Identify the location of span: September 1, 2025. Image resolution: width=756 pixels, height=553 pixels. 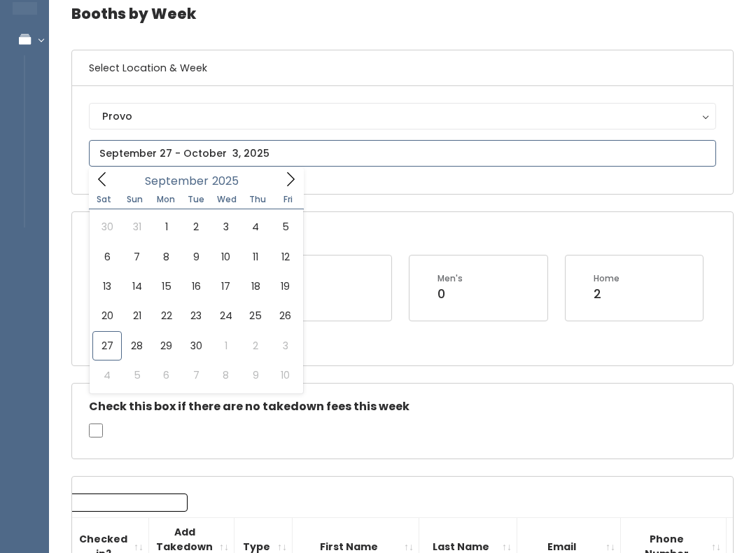
(166, 228).